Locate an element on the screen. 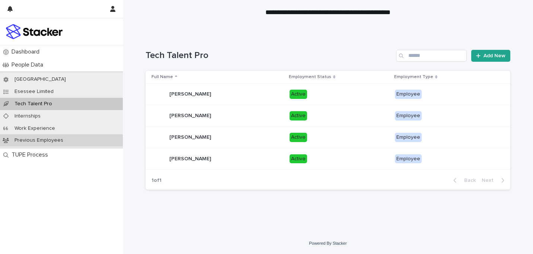 The width and height of the screenshot is (533, 254). div: Search is located at coordinates (431, 56).